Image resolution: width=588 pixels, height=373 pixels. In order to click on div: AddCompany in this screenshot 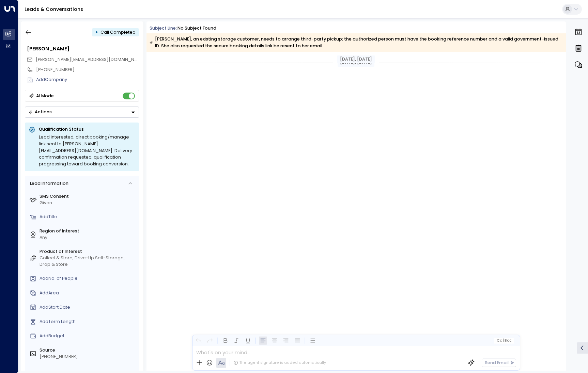, I will do `click(88, 80)`.